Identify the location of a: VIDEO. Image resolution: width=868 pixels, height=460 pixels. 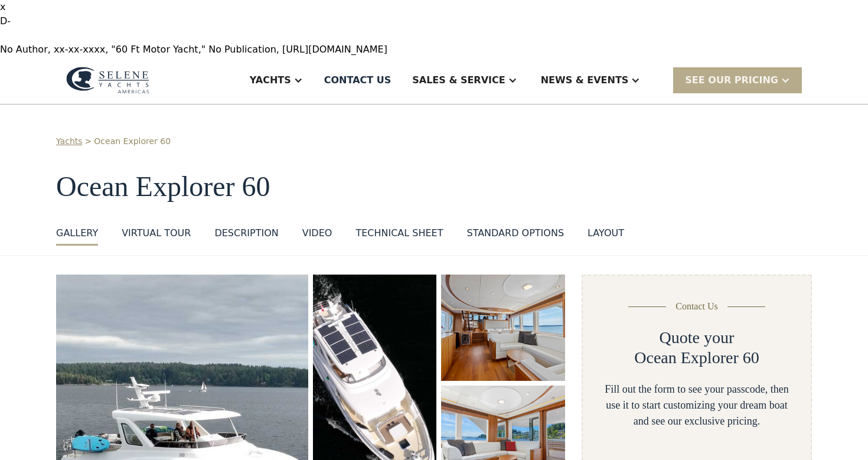
(317, 235).